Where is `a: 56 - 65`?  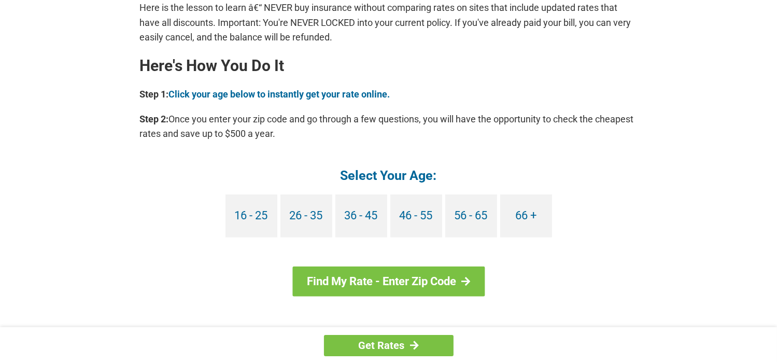 a: 56 - 65 is located at coordinates (471, 216).